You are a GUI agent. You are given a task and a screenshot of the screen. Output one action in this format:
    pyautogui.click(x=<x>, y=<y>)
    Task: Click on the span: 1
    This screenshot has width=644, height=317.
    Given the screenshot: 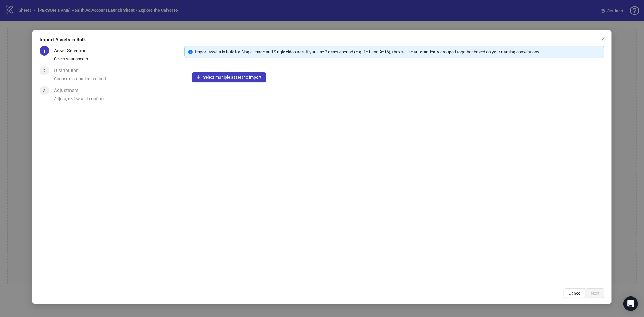 What is the action you would take?
    pyautogui.click(x=44, y=51)
    